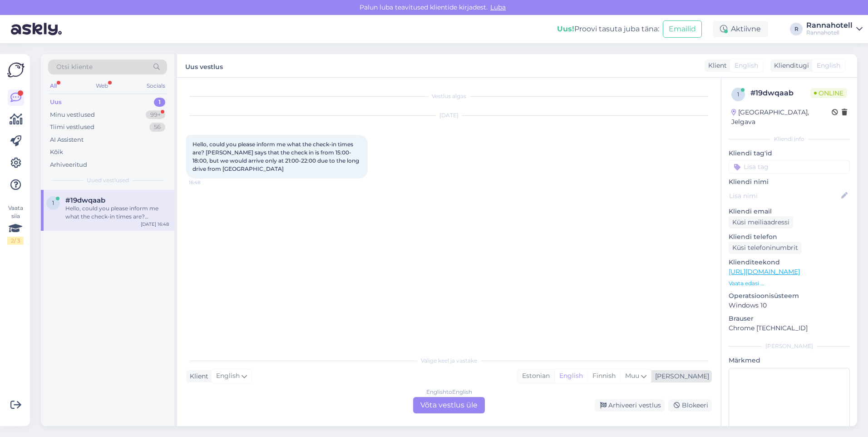 The width and height of the screenshot is (868, 437). Describe the element at coordinates (72, 115) in the screenshot. I see `div: Minu vestlused` at that location.